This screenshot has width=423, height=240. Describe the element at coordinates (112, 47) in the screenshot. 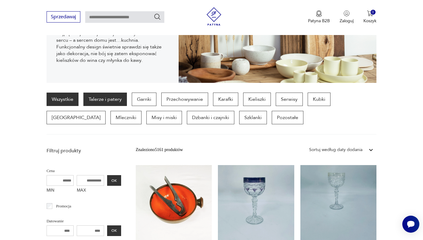

I see `p: Najpiękniejsze i najważniejsze rzeczy warto mieć w sercu – a sercem domu jest…kuchnia. Funkcjonal...` at that location.